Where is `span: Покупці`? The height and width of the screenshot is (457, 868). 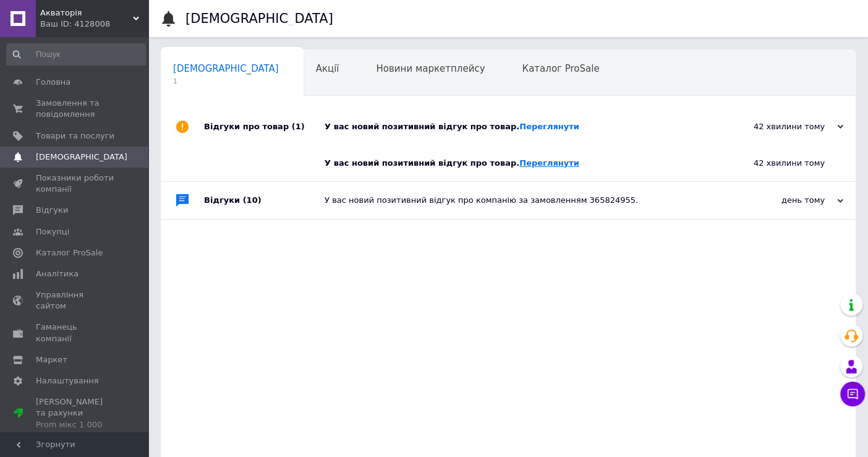 span: Покупці is located at coordinates (53, 232).